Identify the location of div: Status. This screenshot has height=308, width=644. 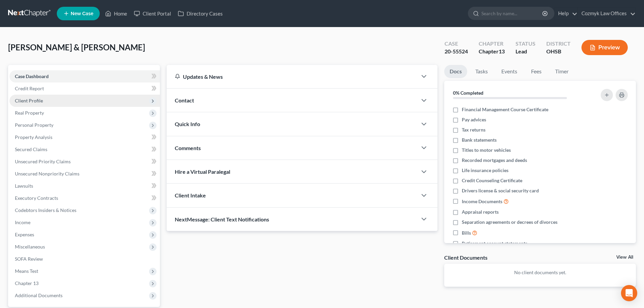
(525, 44).